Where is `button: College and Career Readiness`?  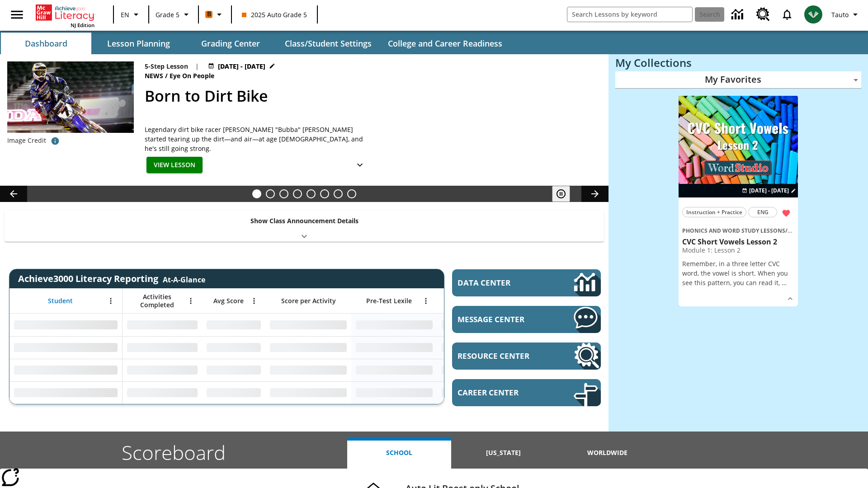 button: College and Career Readiness is located at coordinates (445, 43).